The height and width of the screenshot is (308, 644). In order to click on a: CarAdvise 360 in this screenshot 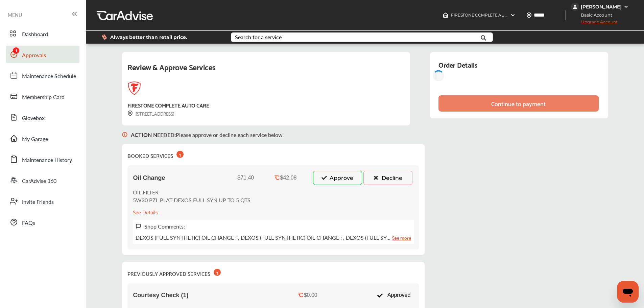, I will do `click(43, 180)`.